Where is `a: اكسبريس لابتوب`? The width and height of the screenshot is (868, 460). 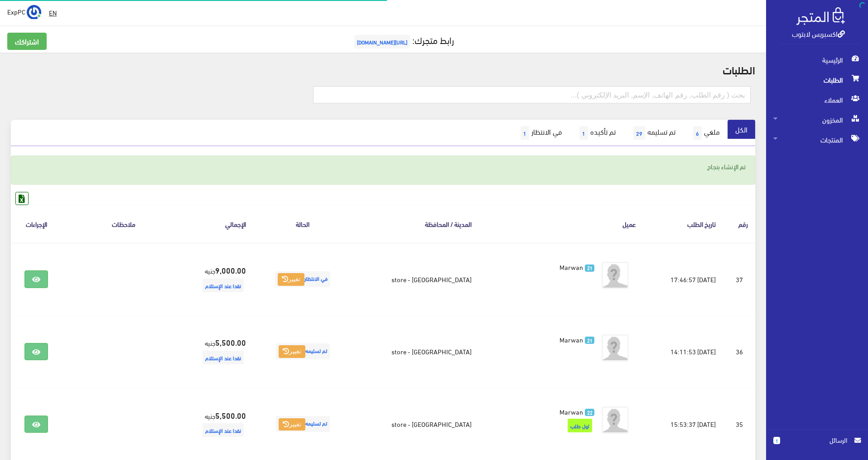 a: اكسبريس لابتوب is located at coordinates (818, 33).